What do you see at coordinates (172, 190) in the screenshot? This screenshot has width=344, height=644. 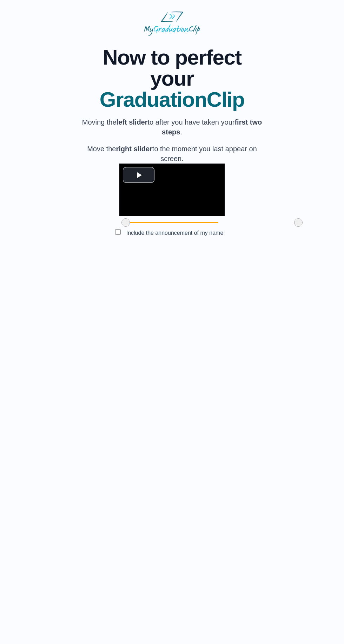 I see `div: Video Player` at bounding box center [172, 190].